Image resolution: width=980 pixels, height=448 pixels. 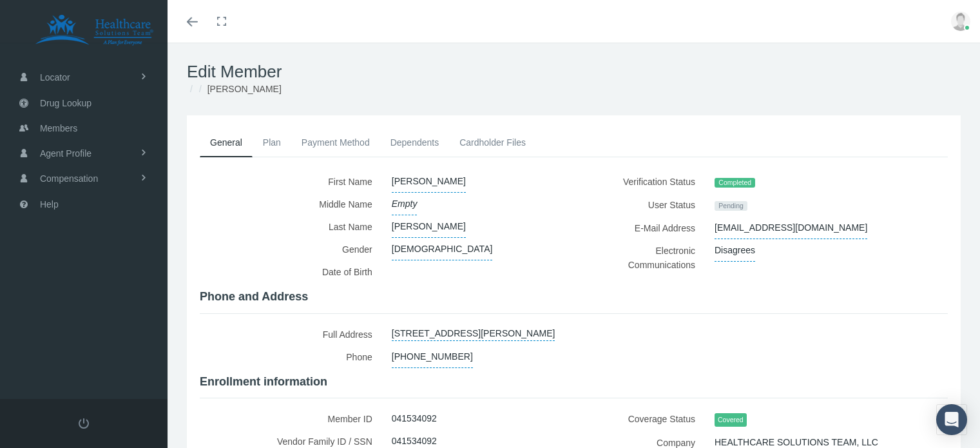 What do you see at coordinates (49, 204) in the screenshot?
I see `span: Help` at bounding box center [49, 204].